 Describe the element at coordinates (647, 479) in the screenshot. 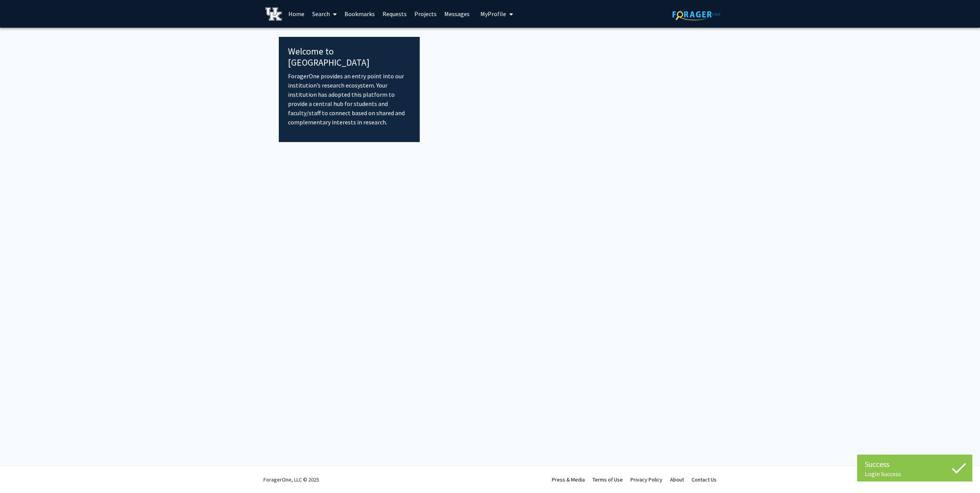

I see `a: Privacy Policy` at that location.